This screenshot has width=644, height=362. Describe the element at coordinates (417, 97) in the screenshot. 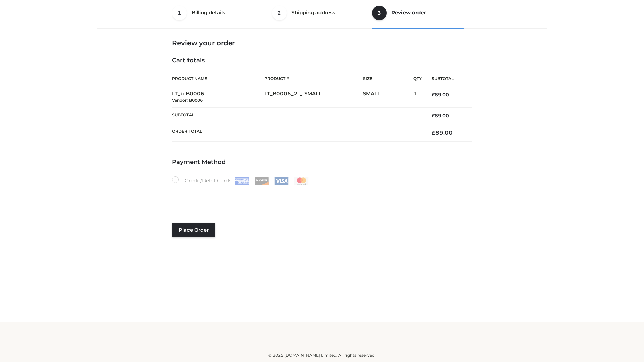

I see `td: 1` at that location.